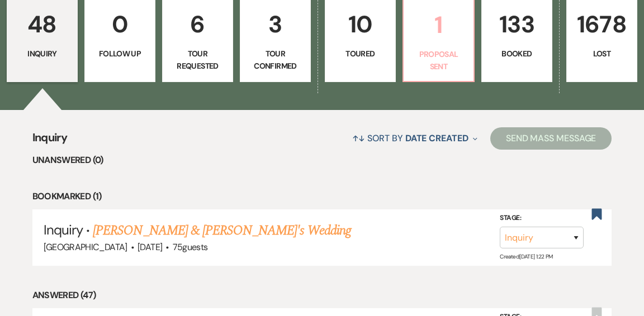  What do you see at coordinates (438, 24) in the screenshot?
I see `p: 1` at bounding box center [438, 24].